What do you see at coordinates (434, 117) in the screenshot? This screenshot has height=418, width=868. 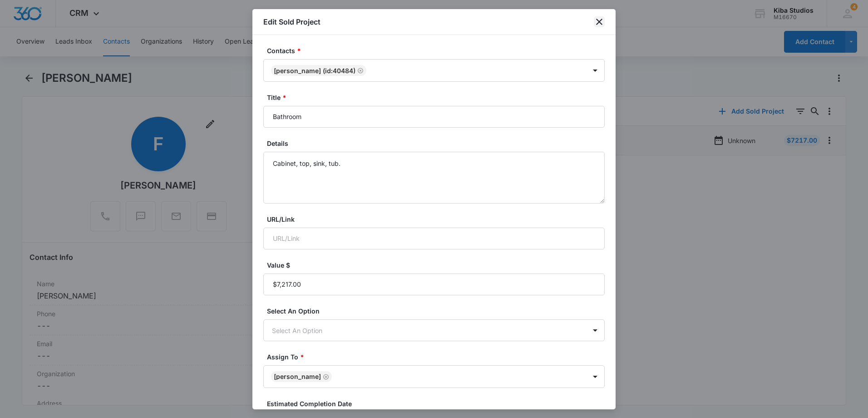 I see `input: Title` at bounding box center [434, 117].